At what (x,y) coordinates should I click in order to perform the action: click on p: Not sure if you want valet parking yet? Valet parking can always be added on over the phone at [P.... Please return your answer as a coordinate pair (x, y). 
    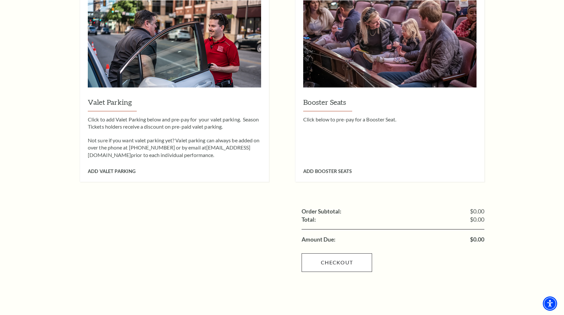
    Looking at the image, I should click on (174, 148).